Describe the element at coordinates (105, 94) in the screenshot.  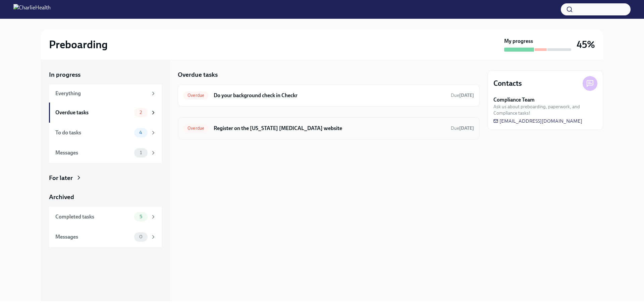
I see `a: Everything` at that location.